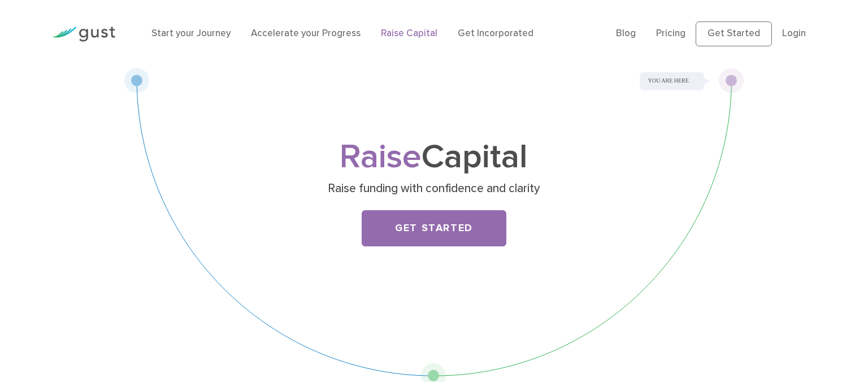 The height and width of the screenshot is (382, 868). What do you see at coordinates (191, 34) in the screenshot?
I see `a: Start your Journey` at bounding box center [191, 34].